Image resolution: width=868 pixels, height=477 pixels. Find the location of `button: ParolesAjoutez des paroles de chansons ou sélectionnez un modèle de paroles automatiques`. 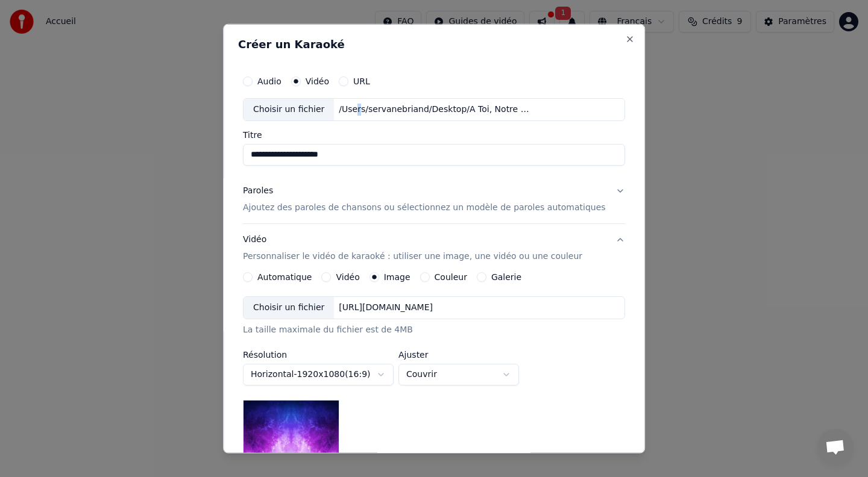

button: ParolesAjoutez des paroles de chansons ou sélectionnez un modèle de paroles automatiques is located at coordinates (434, 199).